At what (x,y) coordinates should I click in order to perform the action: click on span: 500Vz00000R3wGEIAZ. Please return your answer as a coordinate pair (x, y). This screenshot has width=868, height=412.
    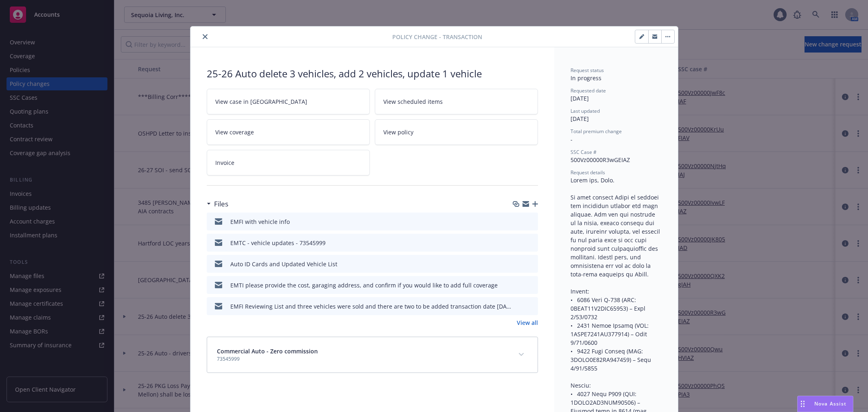
    Looking at the image, I should click on (600, 160).